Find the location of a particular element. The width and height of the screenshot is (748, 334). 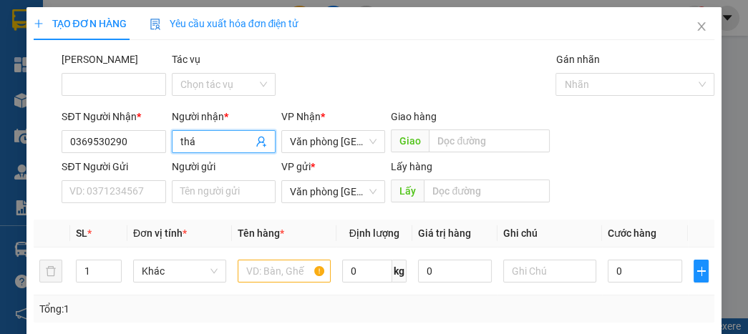

div: Người nhận is located at coordinates (223, 117).